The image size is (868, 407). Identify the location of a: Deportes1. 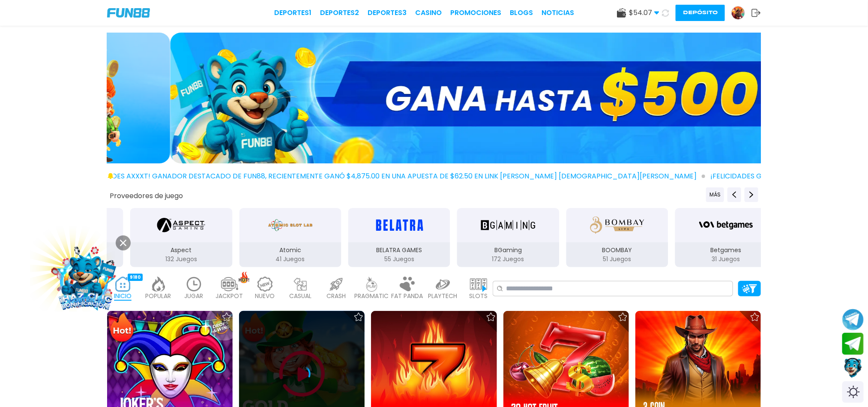
(293, 13).